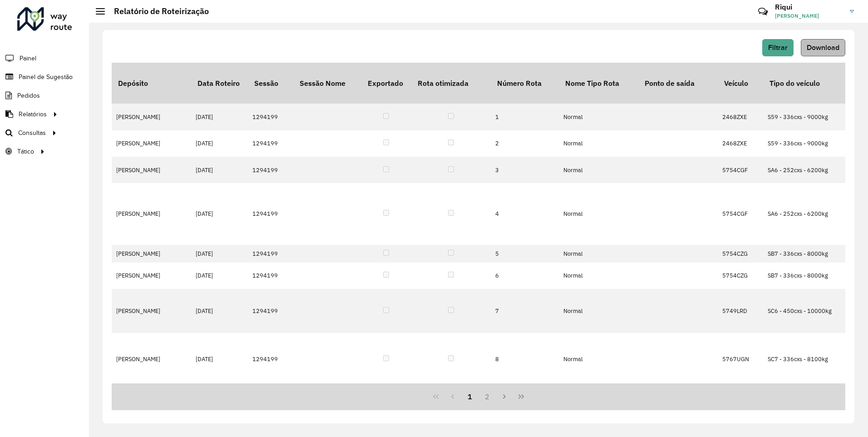 The height and width of the screenshot is (437, 868). Describe the element at coordinates (26, 152) in the screenshot. I see `span: Tático` at that location.